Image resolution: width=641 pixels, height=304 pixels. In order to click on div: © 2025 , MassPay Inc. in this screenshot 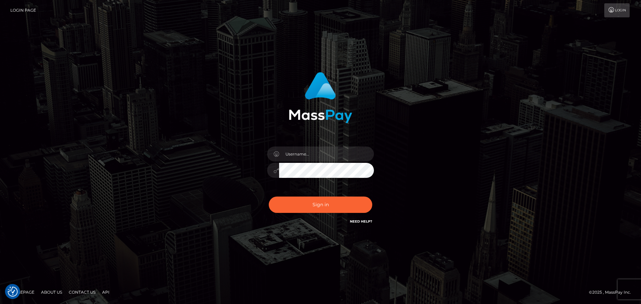, I will do `click(612, 292)`.